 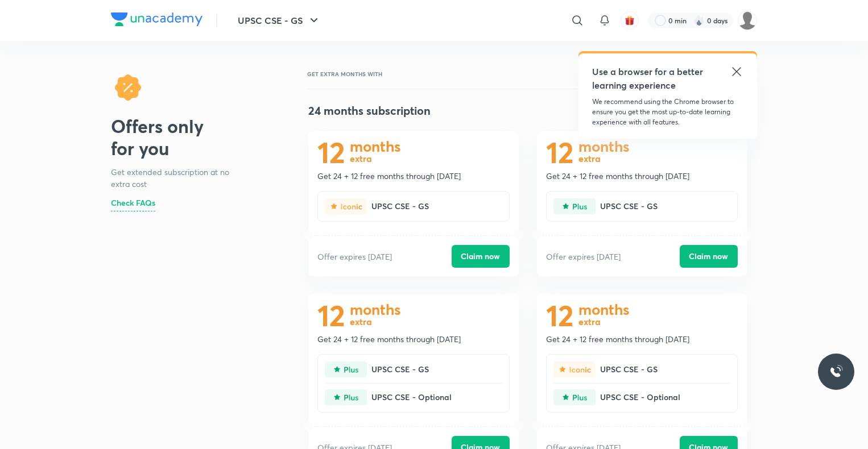 What do you see at coordinates (280, 21) in the screenshot?
I see `button: UPSC CSE - GS` at bounding box center [280, 21].